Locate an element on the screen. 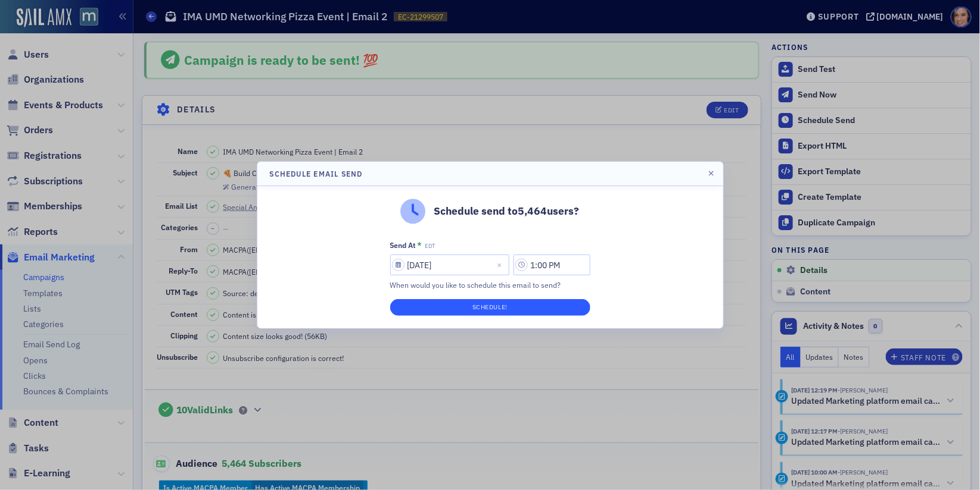  p: Schedule send to 5,464 users? is located at coordinates (507, 211).